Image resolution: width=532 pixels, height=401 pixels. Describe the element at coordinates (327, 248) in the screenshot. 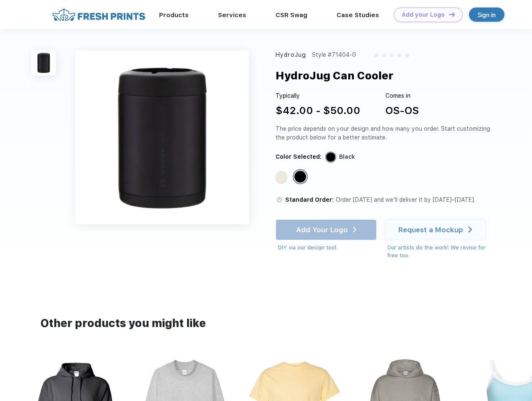

I see `div: DIY via our design tool.` at that location.